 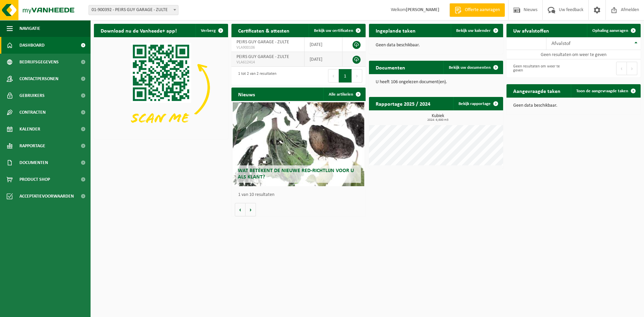 I want to click on span: Bedrijfsgegevens, so click(x=39, y=62).